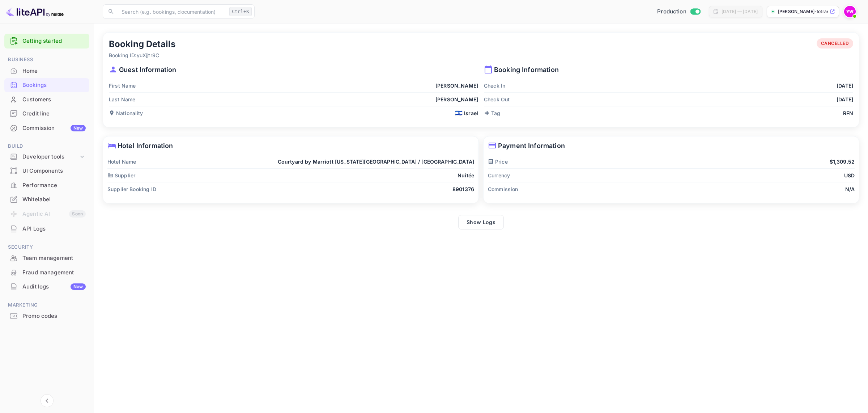 This screenshot has width=868, height=413. I want to click on input: Search (e.g. bookings, documentation), so click(171, 11).